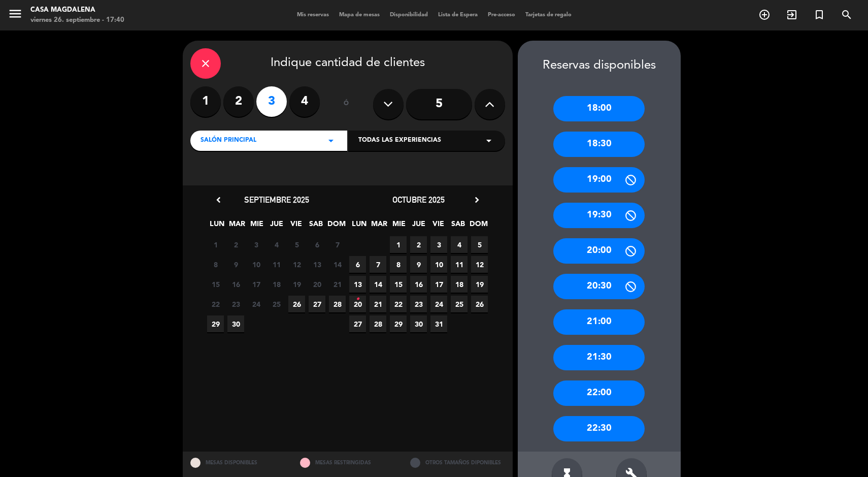  I want to click on span: 29, so click(398, 324).